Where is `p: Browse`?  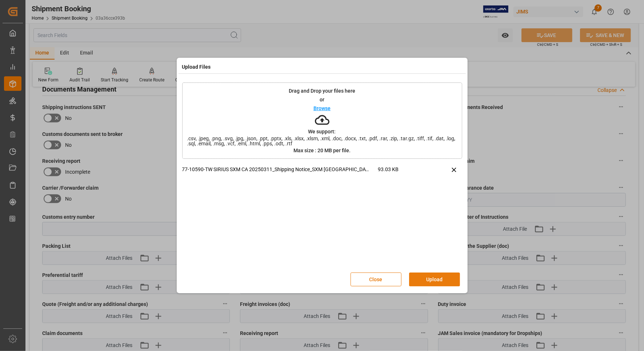
p: Browse is located at coordinates (322, 108).